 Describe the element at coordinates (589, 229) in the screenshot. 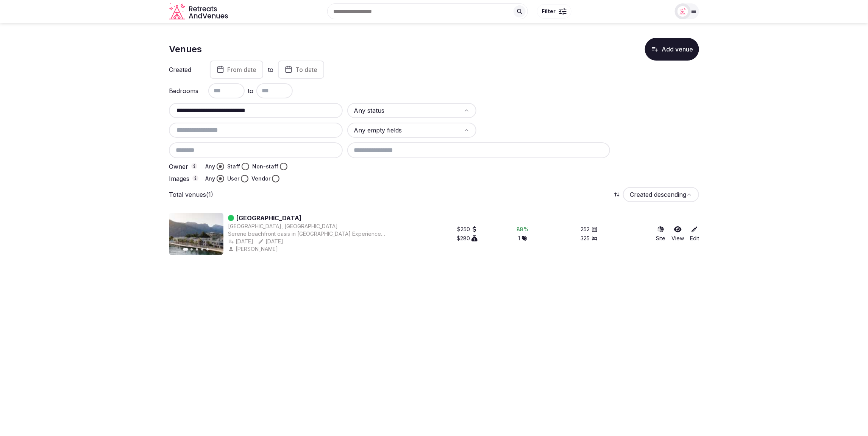

I see `button: 252` at that location.